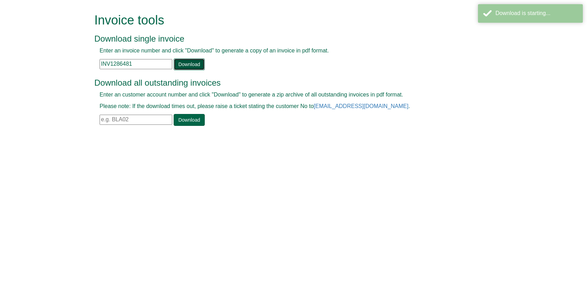  What do you see at coordinates (286, 51) in the screenshot?
I see `p: Enter an invoice number and click "Download" to generate a copy of an invoice in pdf format.` at bounding box center [286, 51].